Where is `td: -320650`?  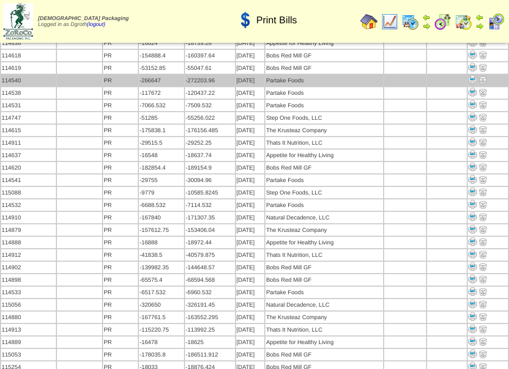
td: -320650 is located at coordinates (161, 305).